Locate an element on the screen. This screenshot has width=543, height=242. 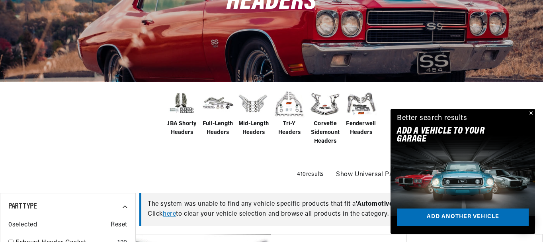
span: 0 selected is located at coordinates (23, 225).